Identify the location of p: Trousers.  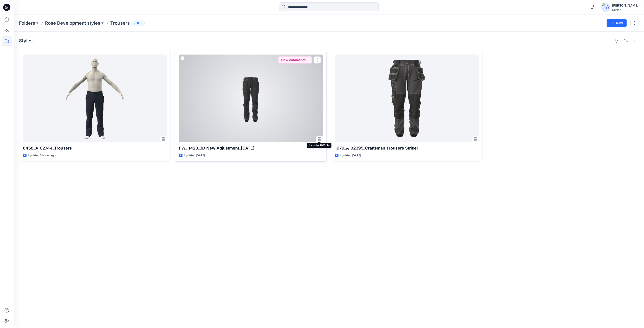
(120, 23).